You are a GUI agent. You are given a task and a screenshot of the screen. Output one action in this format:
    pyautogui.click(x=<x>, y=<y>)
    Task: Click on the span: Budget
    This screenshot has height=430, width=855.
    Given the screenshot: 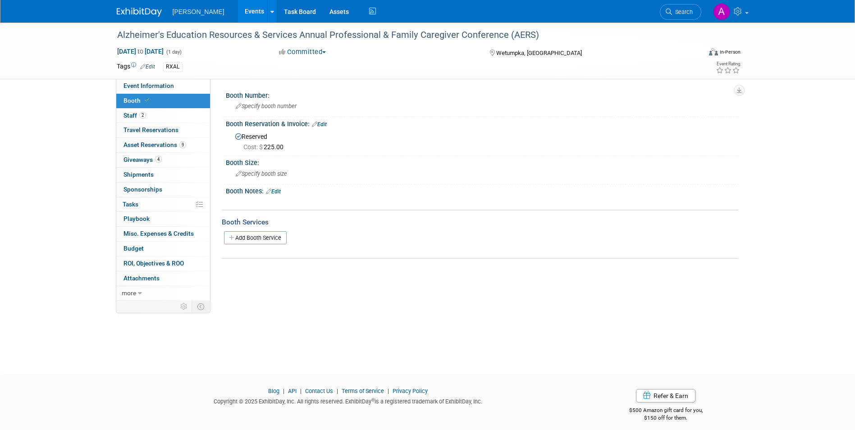 What is the action you would take?
    pyautogui.click(x=133, y=248)
    